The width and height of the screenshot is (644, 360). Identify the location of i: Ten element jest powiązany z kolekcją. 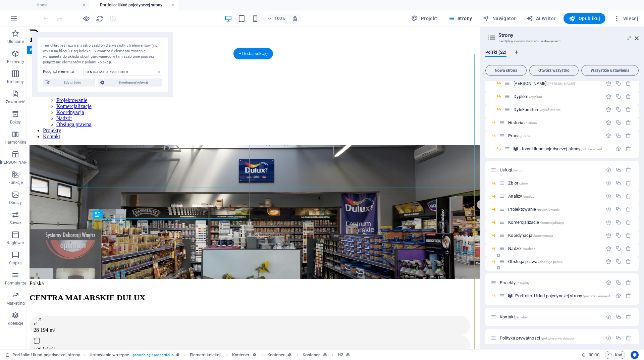
(348, 355).